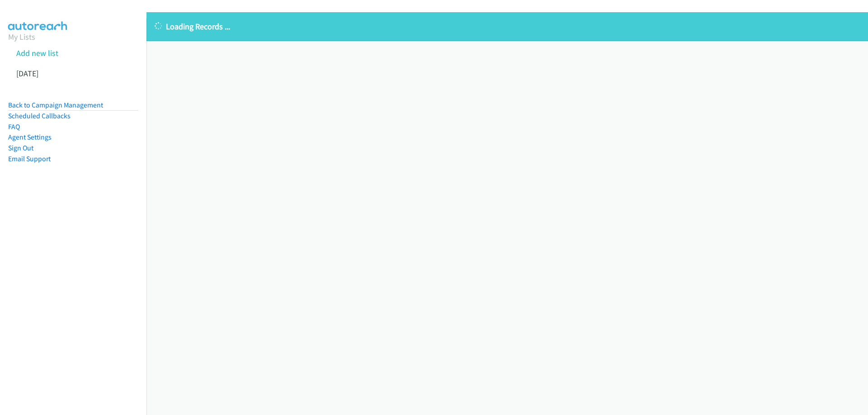  What do you see at coordinates (39, 115) in the screenshot?
I see `a: Scheduled Callbacks` at bounding box center [39, 115].